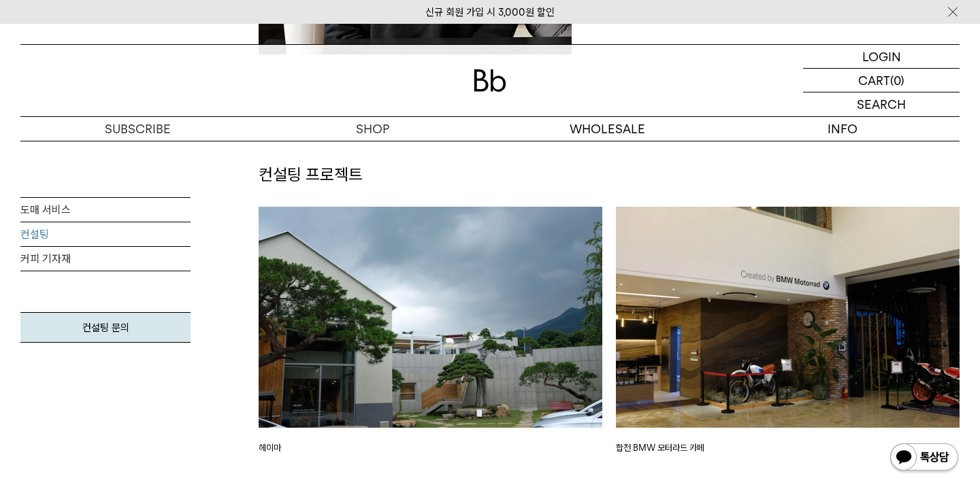  Describe the element at coordinates (607, 128) in the screenshot. I see `p: WHOLESALE` at that location.